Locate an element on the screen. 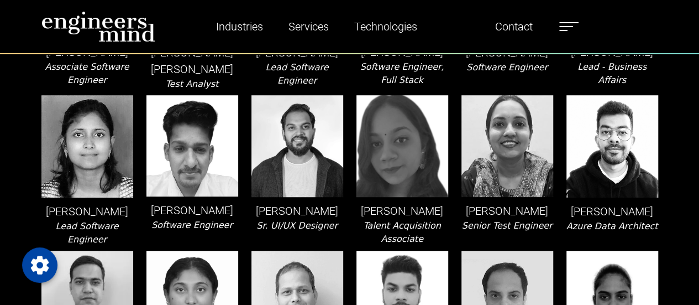  i: Senior Test Engineer is located at coordinates (507, 225).